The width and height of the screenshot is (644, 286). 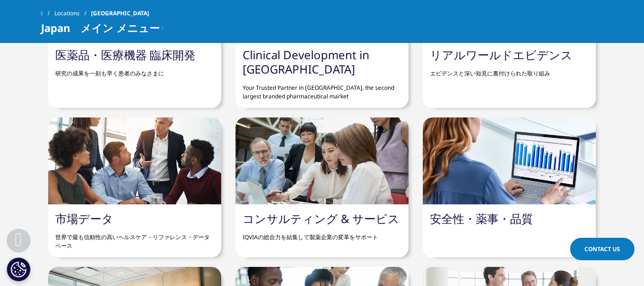 I want to click on span: Contact Us, so click(x=602, y=248).